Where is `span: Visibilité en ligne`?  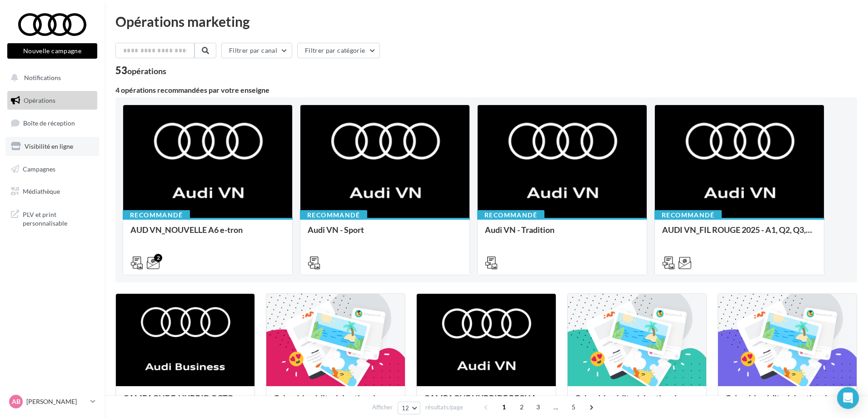 span: Visibilité en ligne is located at coordinates (49, 146).